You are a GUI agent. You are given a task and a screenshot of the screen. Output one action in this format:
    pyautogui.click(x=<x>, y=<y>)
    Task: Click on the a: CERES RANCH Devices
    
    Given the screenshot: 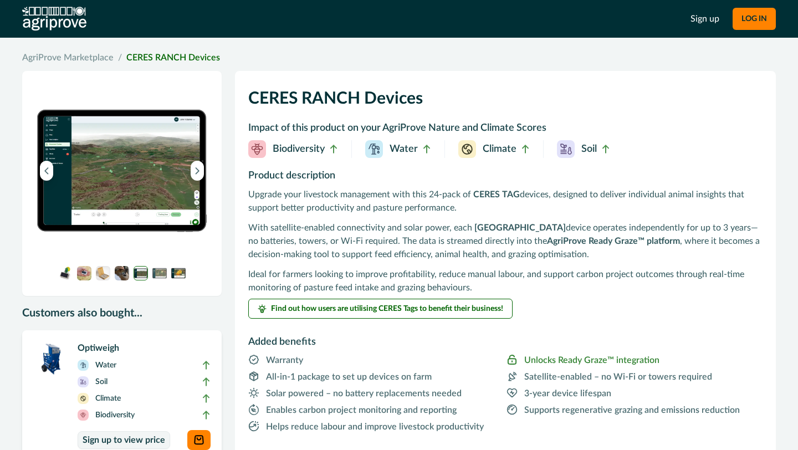 What is the action you would take?
    pyautogui.click(x=173, y=58)
    